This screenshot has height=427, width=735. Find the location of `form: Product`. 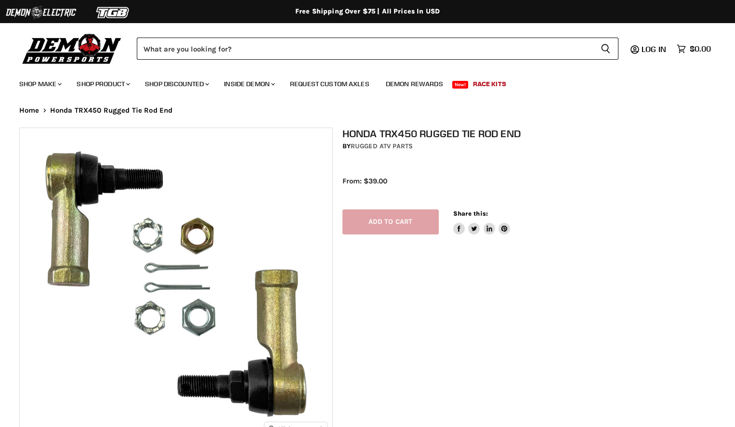

form: Product is located at coordinates (378, 49).